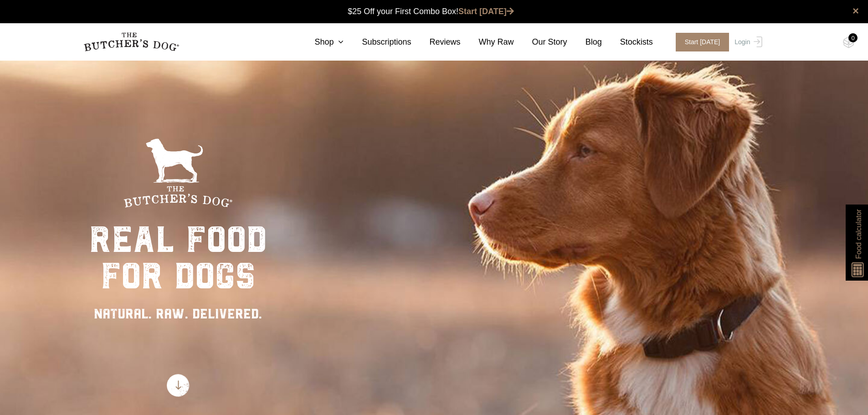 Image resolution: width=868 pixels, height=415 pixels. What do you see at coordinates (858, 234) in the screenshot?
I see `span: Food calculator` at bounding box center [858, 234].